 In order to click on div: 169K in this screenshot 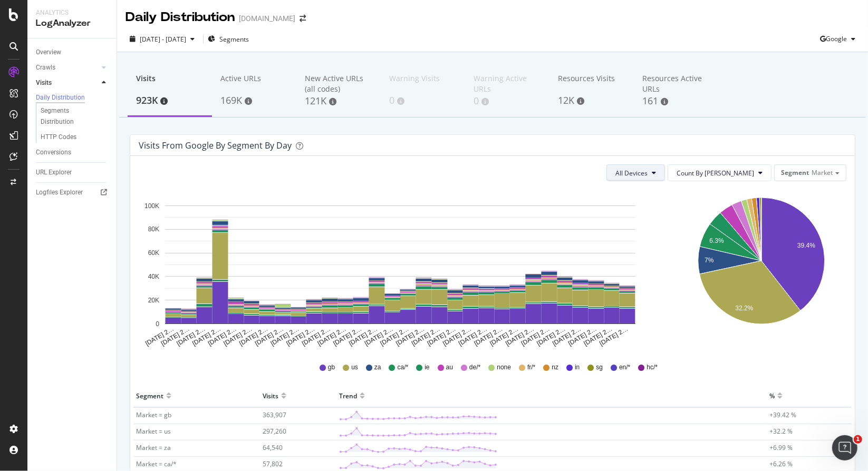, I will do `click(254, 100)`.